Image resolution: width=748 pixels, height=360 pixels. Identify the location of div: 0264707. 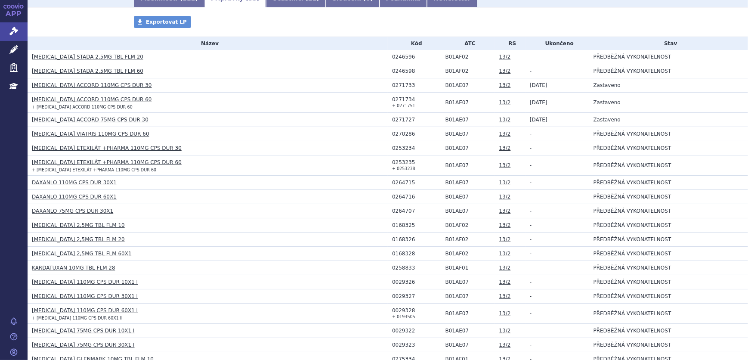
(416, 211).